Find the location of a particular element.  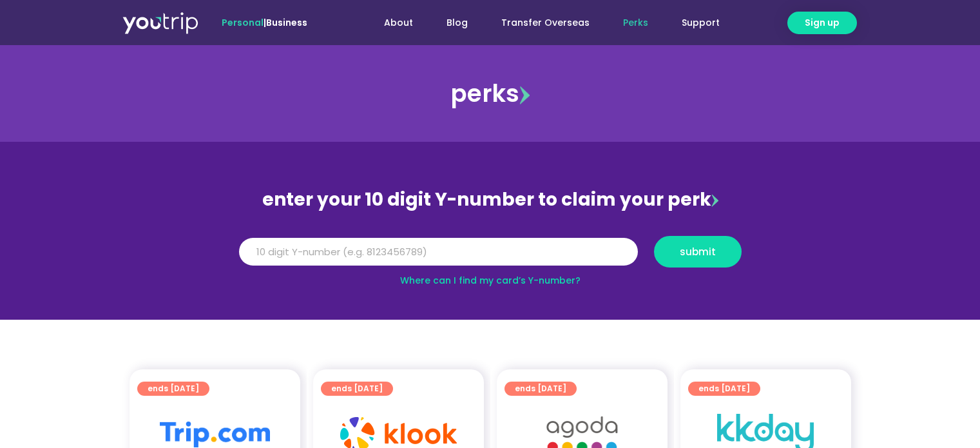

a: Sign up is located at coordinates (822, 22).